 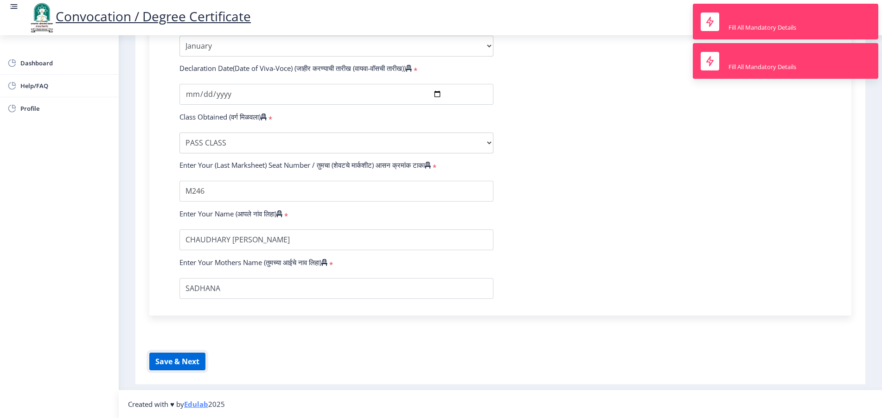 I want to click on input: Enter Your Mothers Name, so click(x=336, y=288).